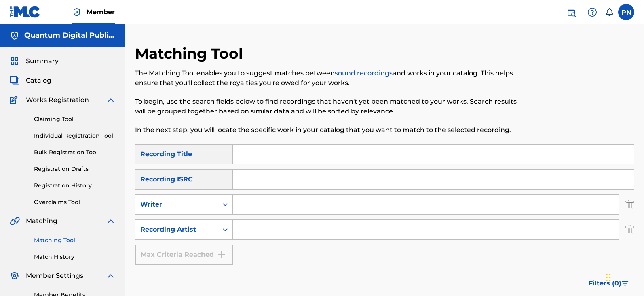 This screenshot has width=644, height=296. I want to click on div: Recording Artist, so click(177, 230).